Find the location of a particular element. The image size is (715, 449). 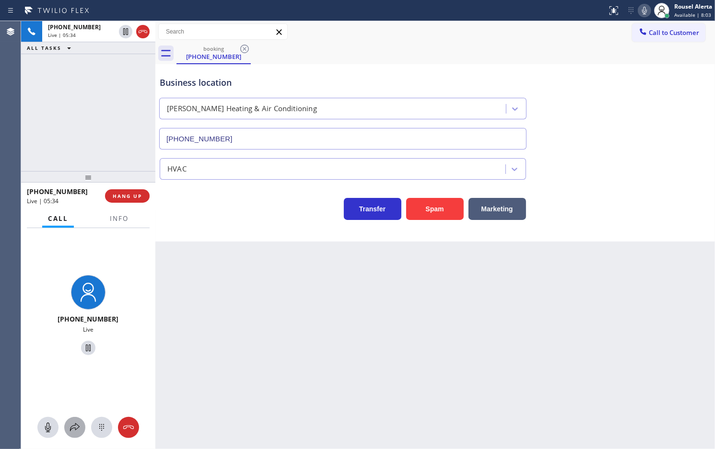

button: ALL TASKS is located at coordinates (51, 48).